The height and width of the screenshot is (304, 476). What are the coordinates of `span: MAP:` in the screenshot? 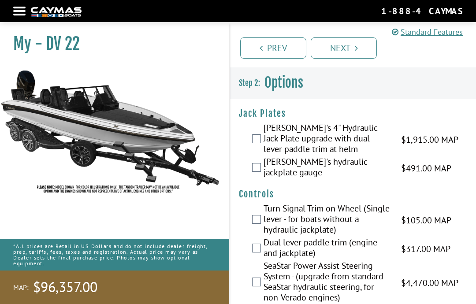 It's located at (21, 287).